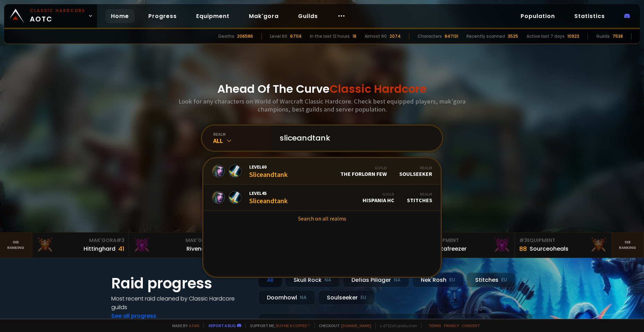 This screenshot has width=644, height=332. Describe the element at coordinates (628, 245) in the screenshot. I see `a: Seeranking` at that location.